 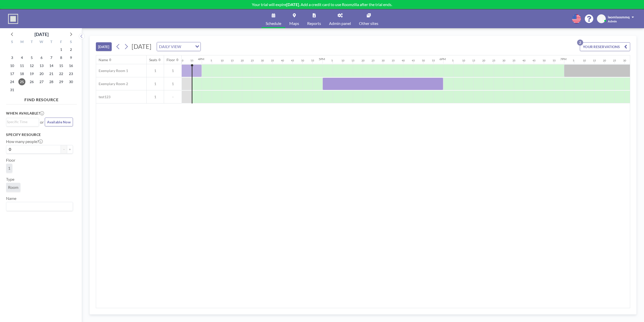 What do you see at coordinates (294, 19) in the screenshot?
I see `a: Maps` at bounding box center [294, 19].